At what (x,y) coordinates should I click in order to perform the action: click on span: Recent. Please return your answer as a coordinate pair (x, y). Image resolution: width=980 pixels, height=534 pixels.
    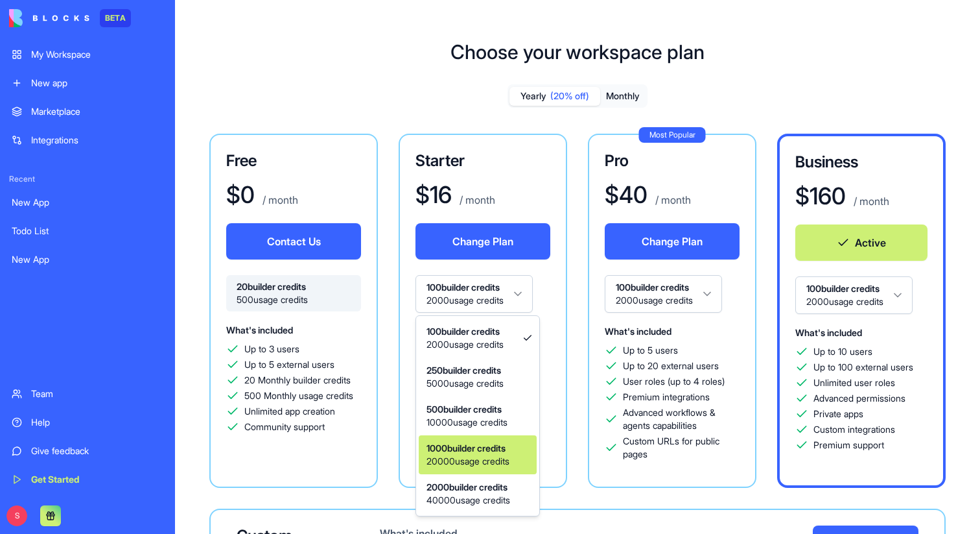
    Looking at the image, I should click on (88, 179).